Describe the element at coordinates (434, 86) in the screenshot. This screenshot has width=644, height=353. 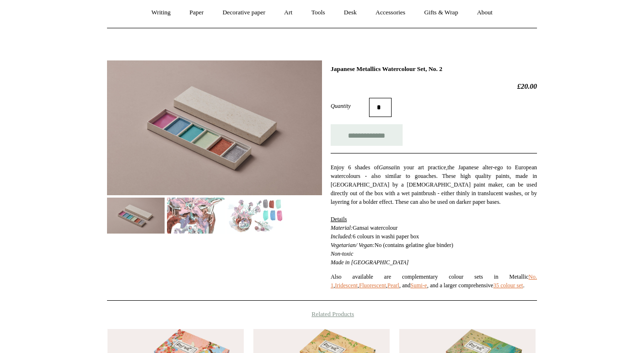
I see `h2: £20.00` at that location.